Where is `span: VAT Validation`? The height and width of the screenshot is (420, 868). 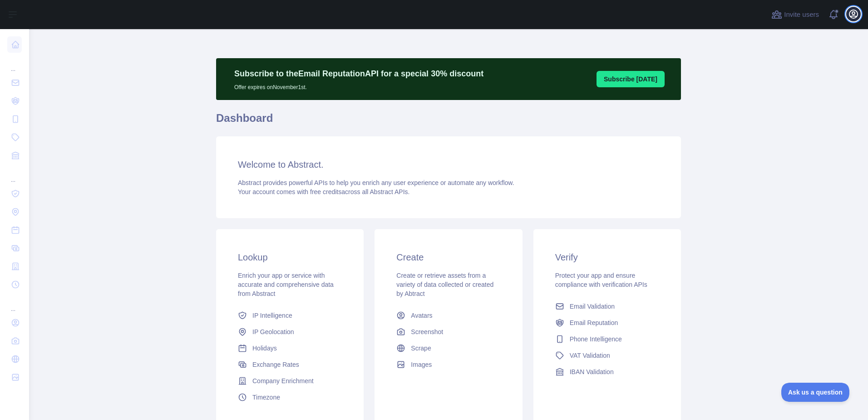 span: VAT Validation is located at coordinates (590, 355).